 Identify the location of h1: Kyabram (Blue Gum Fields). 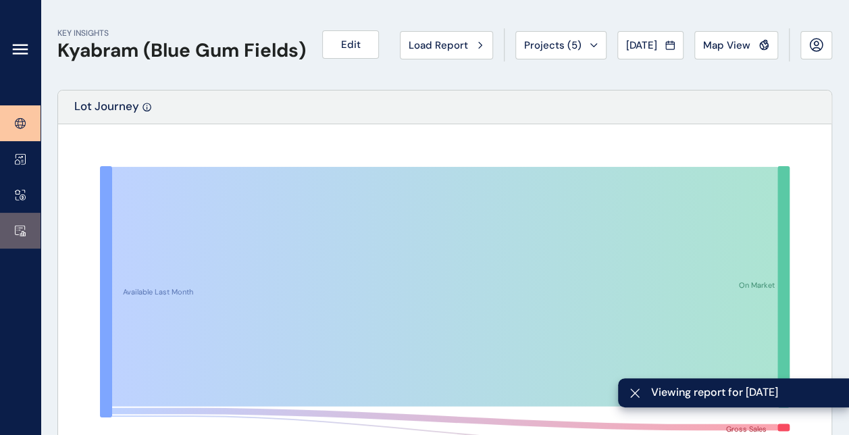
(182, 51).